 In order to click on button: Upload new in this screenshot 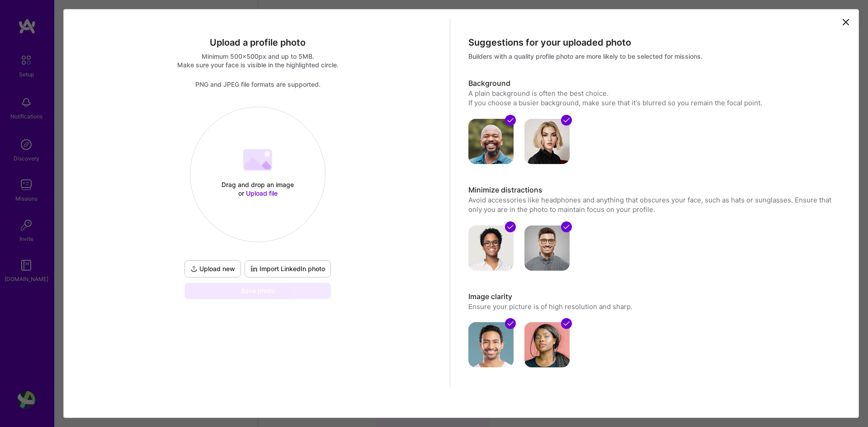, I will do `click(213, 269)`.